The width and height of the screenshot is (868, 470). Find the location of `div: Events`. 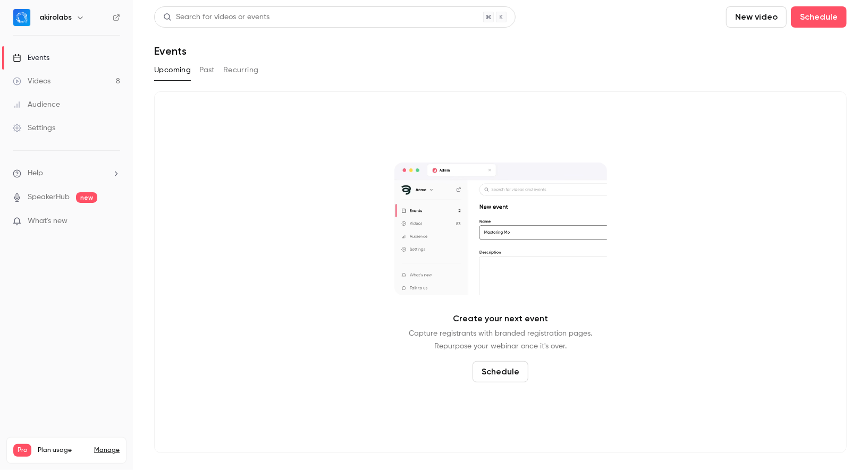

div: Events is located at coordinates (31, 58).